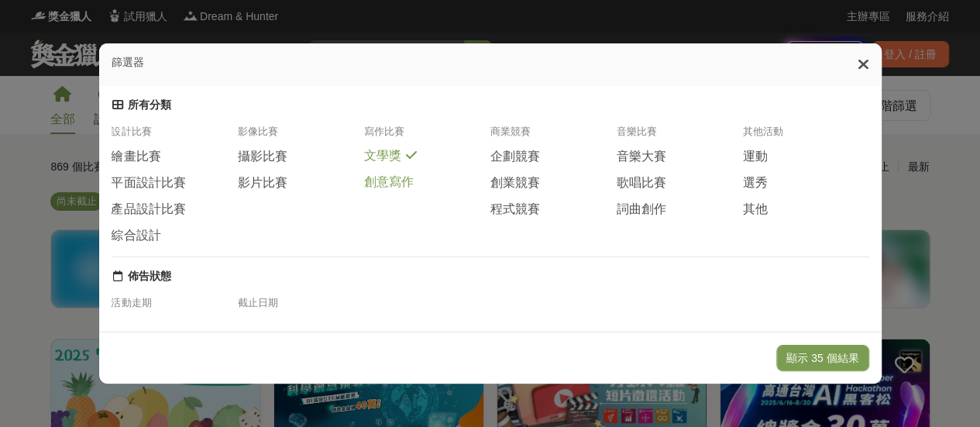 This screenshot has width=980, height=427. Describe the element at coordinates (149, 209) in the screenshot. I see `span: 產品設計比賽` at that location.